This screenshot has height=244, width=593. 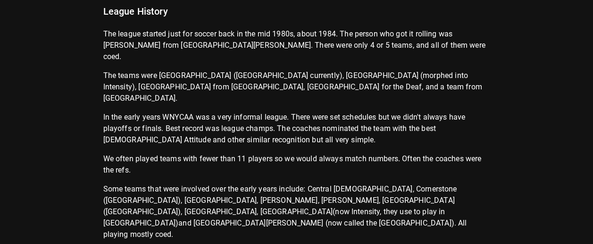 What do you see at coordinates (297, 45) in the screenshot?
I see `p: The league started just for soccer back in the mid 1980s, about 1984. The person who got it rolli...` at bounding box center [297, 45].